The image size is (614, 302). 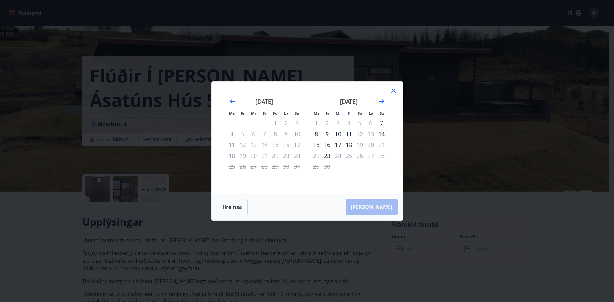 I want to click on td: Not available. fimmtudagur, 14. ágúst 2025, so click(x=264, y=145).